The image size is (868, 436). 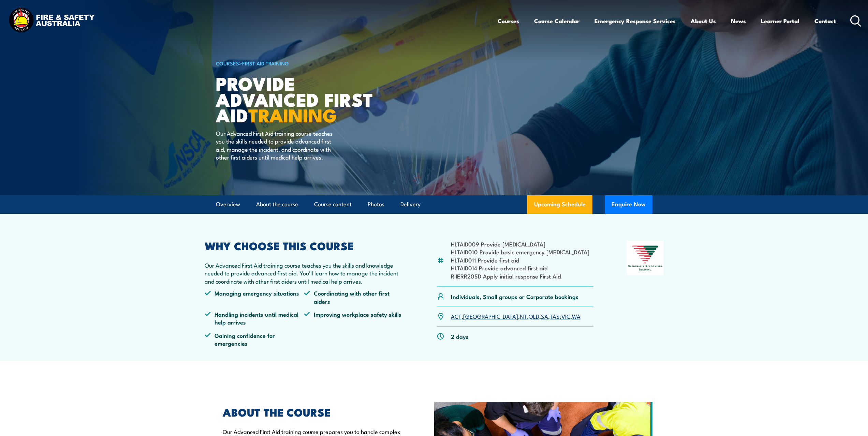 What do you see at coordinates (576, 316) in the screenshot?
I see `a: WA` at bounding box center [576, 316].